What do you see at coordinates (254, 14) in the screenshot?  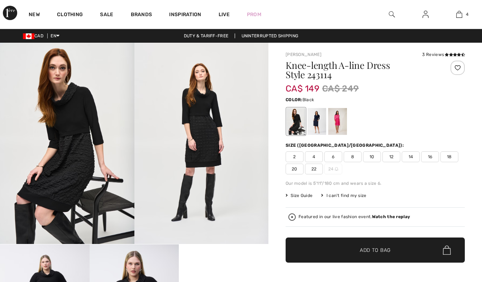 I see `a: Prom` at bounding box center [254, 14].